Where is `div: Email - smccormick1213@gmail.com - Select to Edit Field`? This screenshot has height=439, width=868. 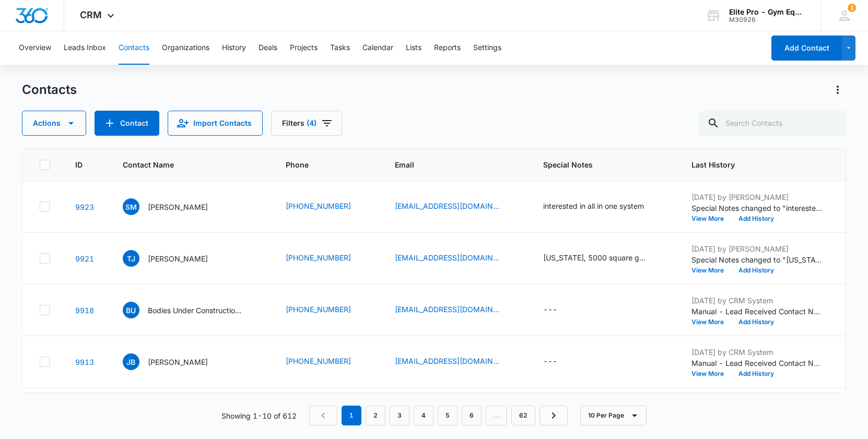 div: Email - smccormick1213@gmail.com - Select to Edit Field is located at coordinates (456, 207).